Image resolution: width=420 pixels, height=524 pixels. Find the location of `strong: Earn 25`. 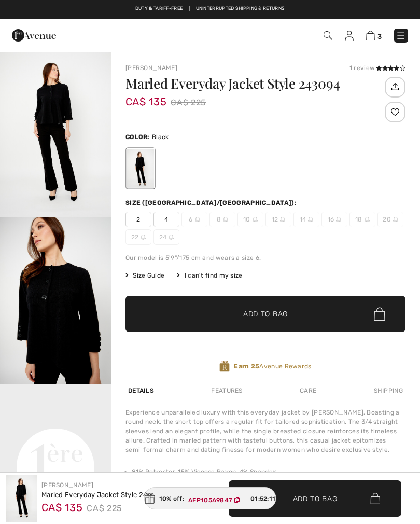

strong: Earn 25 is located at coordinates (246, 366).